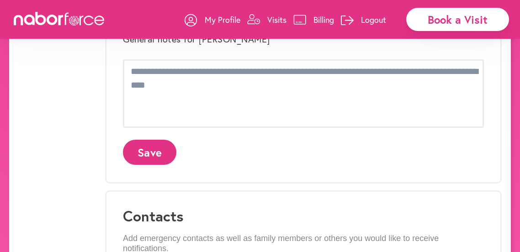  What do you see at coordinates (304, 216) in the screenshot?
I see `h3: Contacts` at bounding box center [304, 216].